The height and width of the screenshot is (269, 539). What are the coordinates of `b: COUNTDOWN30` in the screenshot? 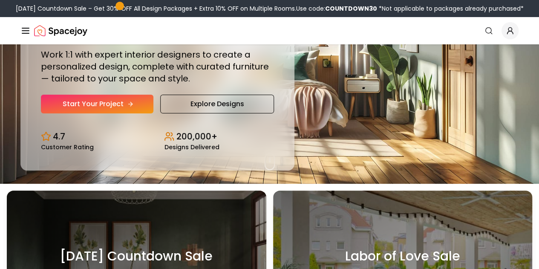 It's located at (351, 9).